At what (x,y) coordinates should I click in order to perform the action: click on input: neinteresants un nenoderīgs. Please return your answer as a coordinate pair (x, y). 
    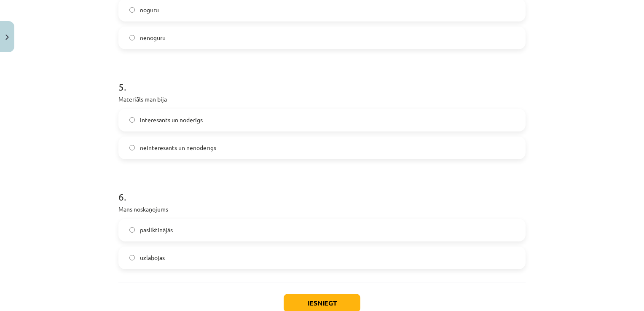
    Looking at the image, I should click on (132, 148).